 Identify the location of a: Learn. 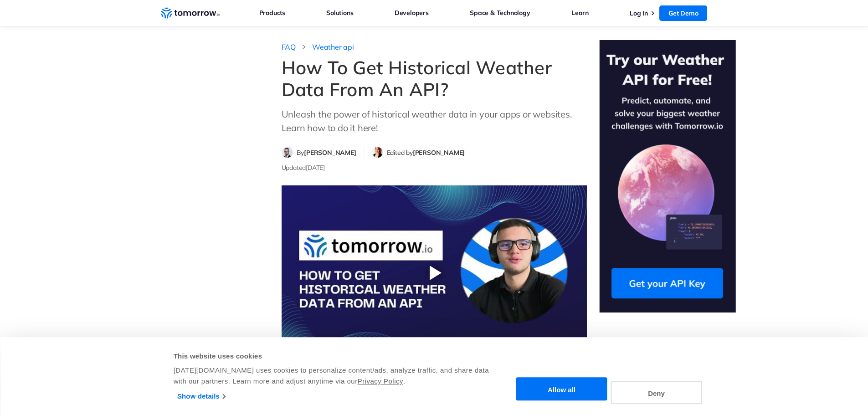
(580, 13).